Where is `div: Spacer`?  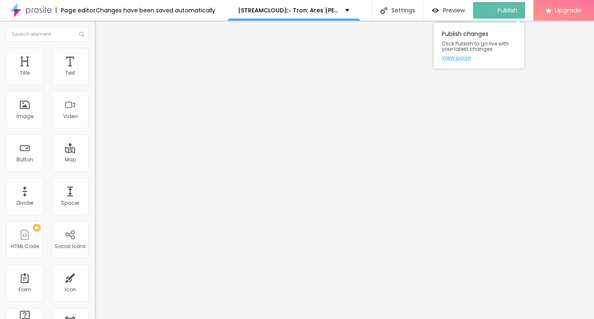
div: Spacer is located at coordinates (70, 203).